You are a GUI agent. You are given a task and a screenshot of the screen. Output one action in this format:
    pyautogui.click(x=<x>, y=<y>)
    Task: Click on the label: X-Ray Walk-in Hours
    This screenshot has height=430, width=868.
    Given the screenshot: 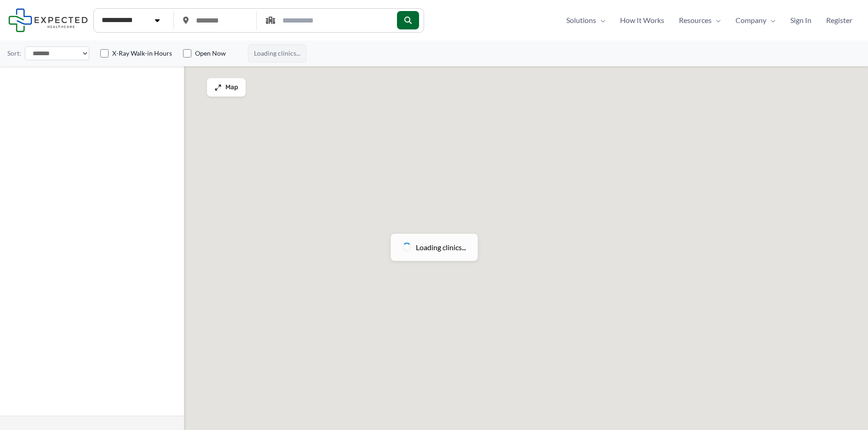 What is the action you would take?
    pyautogui.click(x=142, y=53)
    